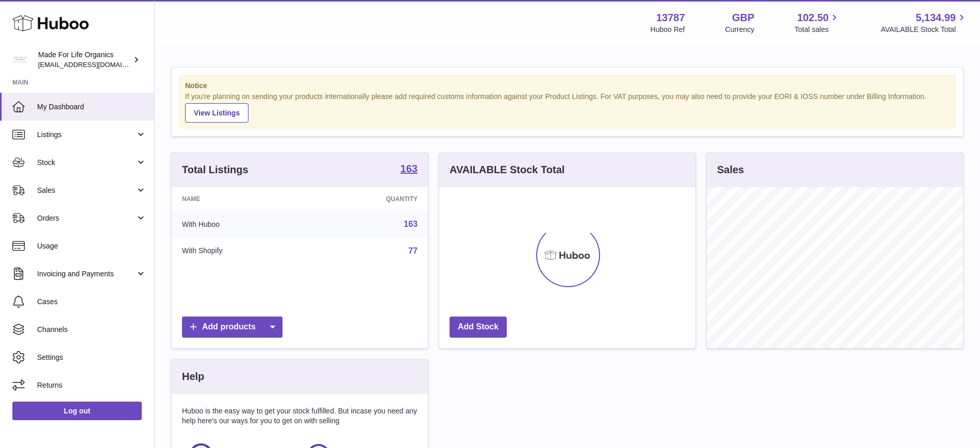 The image size is (980, 448). I want to click on span: 102.50, so click(812, 17).